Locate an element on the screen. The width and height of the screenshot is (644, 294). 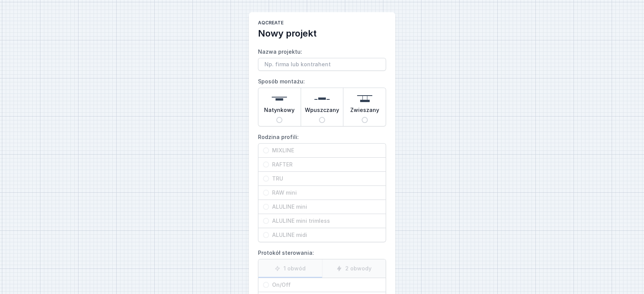
span: Natynkowy is located at coordinates (279, 111).